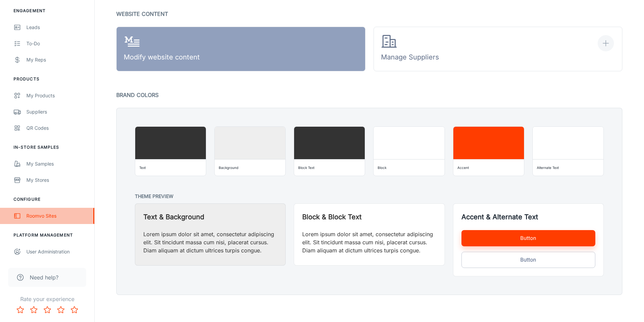 The height and width of the screenshot is (322, 644). I want to click on div: Alternate Text, so click(548, 167).